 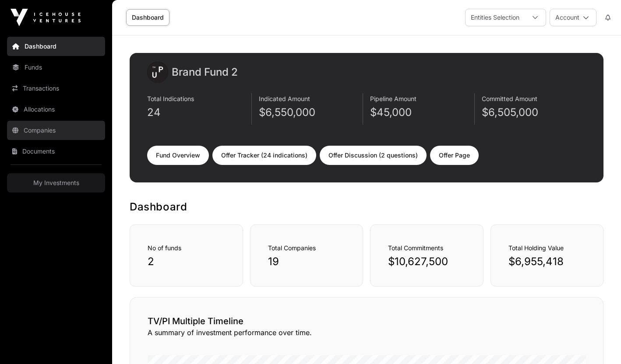 What do you see at coordinates (422, 112) in the screenshot?
I see `p: $45,000` at bounding box center [422, 112].